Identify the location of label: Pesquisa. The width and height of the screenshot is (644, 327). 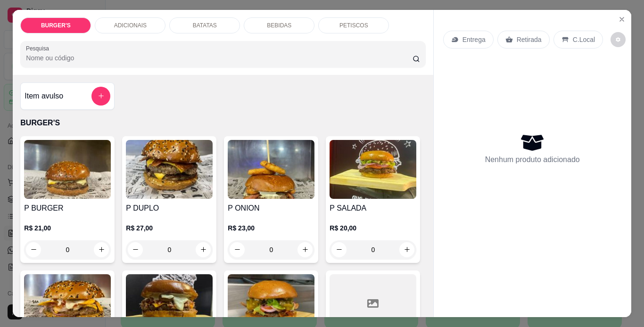
(39, 48).